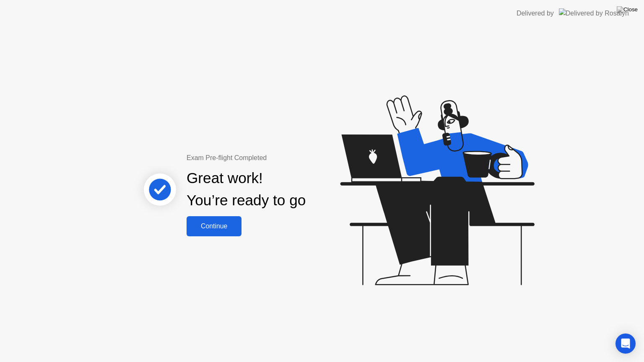 The height and width of the screenshot is (362, 644). Describe the element at coordinates (214, 226) in the screenshot. I see `div: Continue` at that location.